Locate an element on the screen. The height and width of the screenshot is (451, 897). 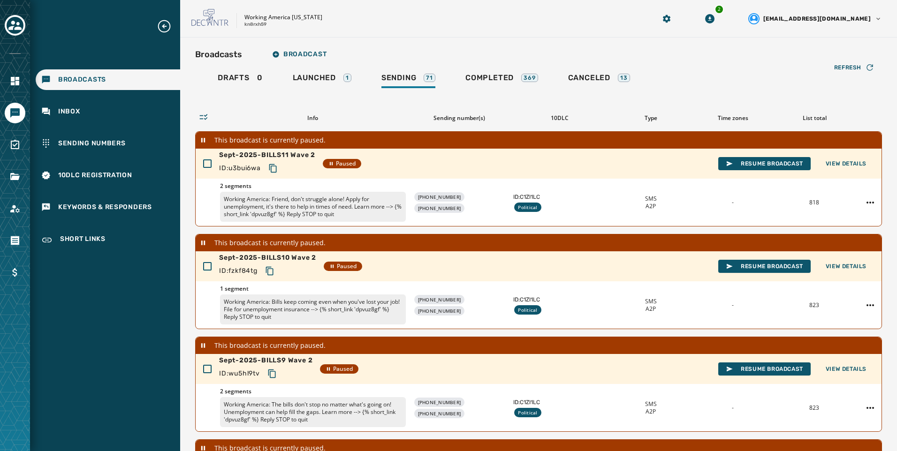
span: Completed is located at coordinates (489, 78).